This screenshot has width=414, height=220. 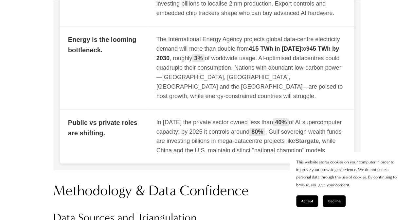 I want to click on button: Decline, so click(x=334, y=201).